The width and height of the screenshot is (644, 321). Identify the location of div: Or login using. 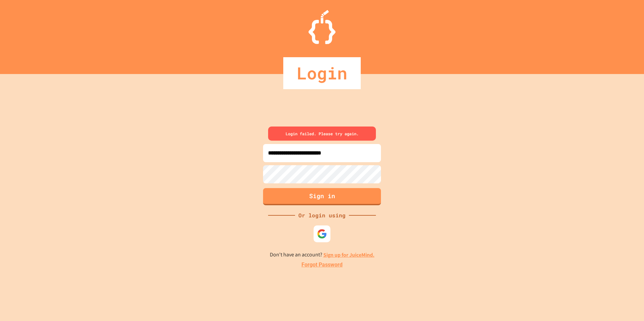
(322, 215).